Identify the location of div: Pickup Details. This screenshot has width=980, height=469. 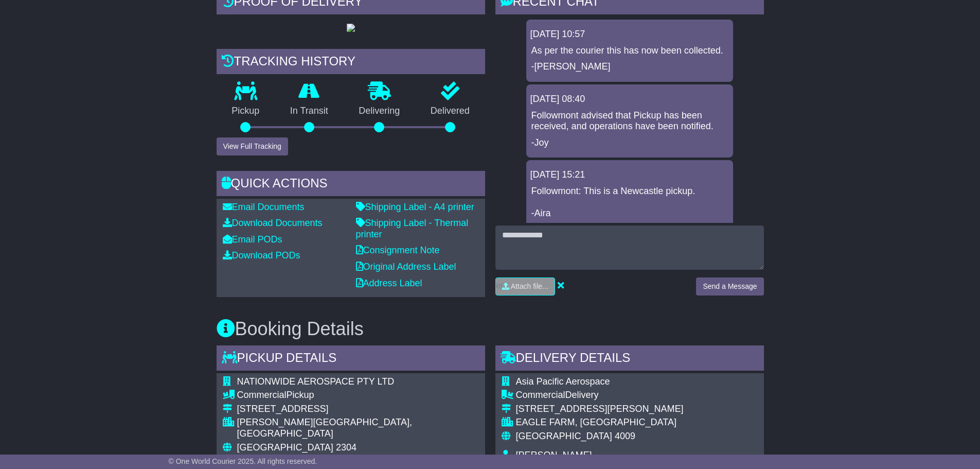
(351, 359).